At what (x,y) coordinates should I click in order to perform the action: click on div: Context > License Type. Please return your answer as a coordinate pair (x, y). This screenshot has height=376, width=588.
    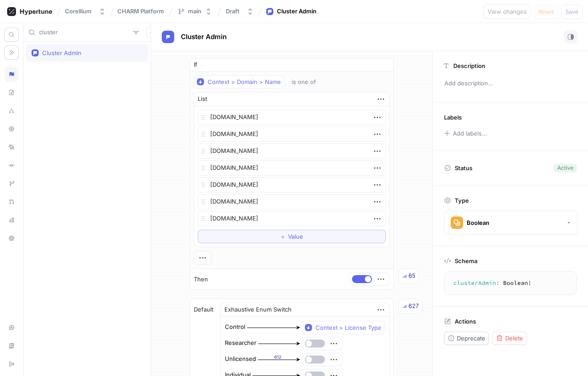
    Looking at the image, I should click on (348, 327).